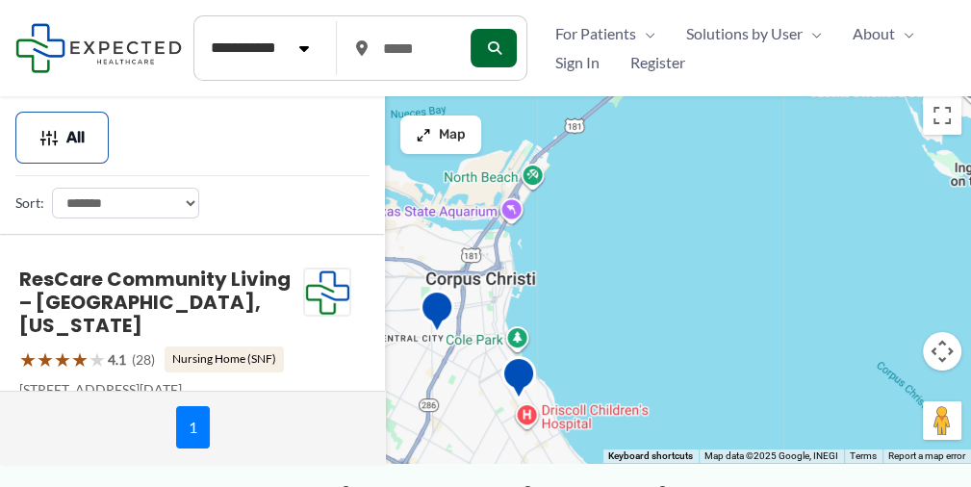 This screenshot has height=487, width=971. What do you see at coordinates (327, 292) in the screenshot?
I see `img: Expected Healthcare Logo` at bounding box center [327, 292].